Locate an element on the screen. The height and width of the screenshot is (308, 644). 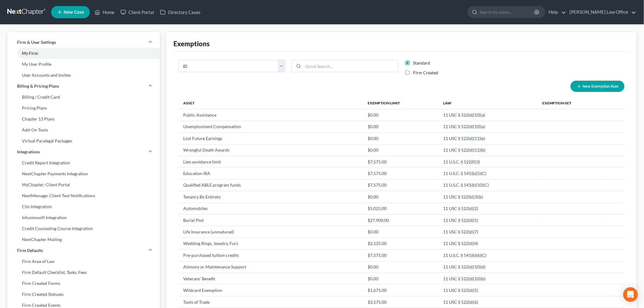
a: Directory Cases is located at coordinates (180, 12).